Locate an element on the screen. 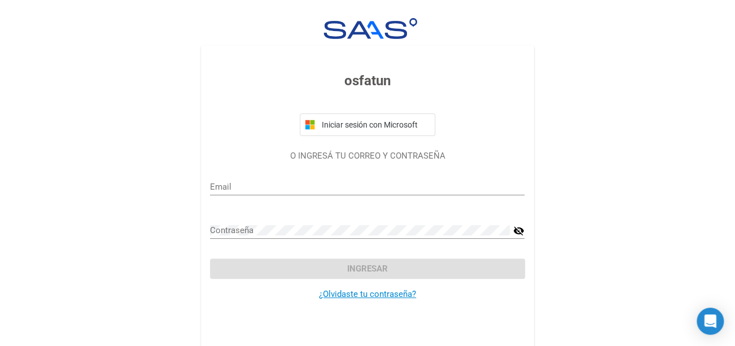 This screenshot has width=735, height=346. button: Iniciar sesión con Microsoft is located at coordinates (368, 125).